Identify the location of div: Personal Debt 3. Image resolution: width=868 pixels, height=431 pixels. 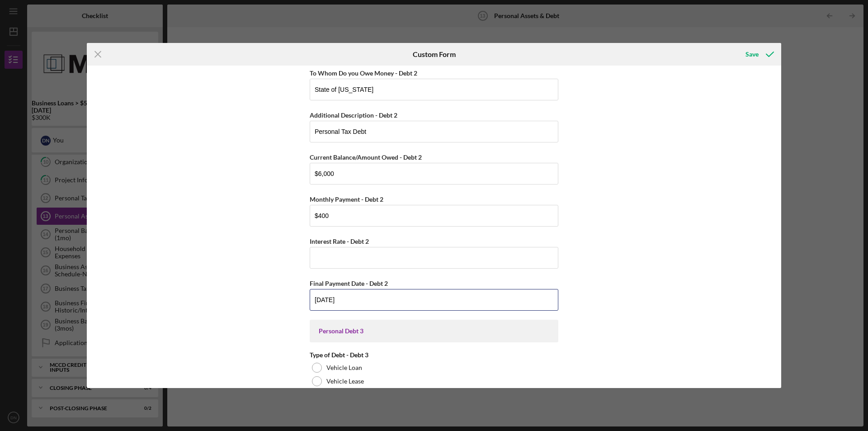
(434, 331).